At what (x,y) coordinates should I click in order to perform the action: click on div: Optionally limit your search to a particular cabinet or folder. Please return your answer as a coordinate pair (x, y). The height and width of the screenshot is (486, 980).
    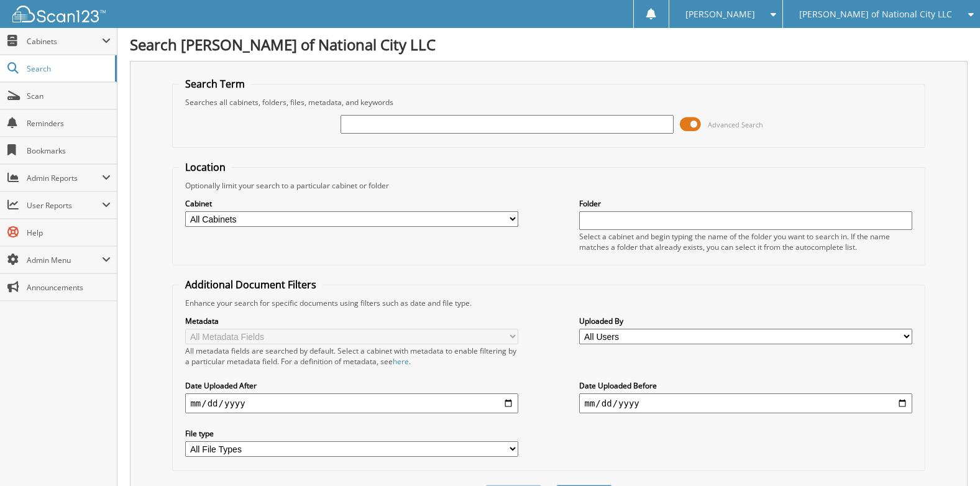
    Looking at the image, I should click on (548, 186).